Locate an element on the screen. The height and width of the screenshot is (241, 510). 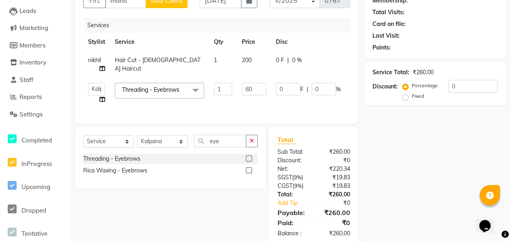
a: Add Tip is located at coordinates (296, 203).